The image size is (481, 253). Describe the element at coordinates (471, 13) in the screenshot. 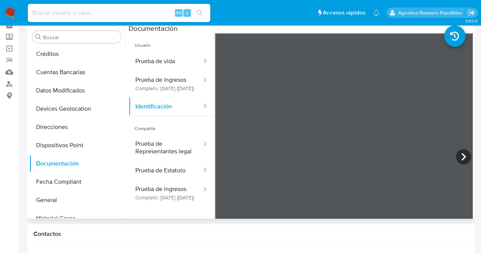

I see `a: Salir` at that location.